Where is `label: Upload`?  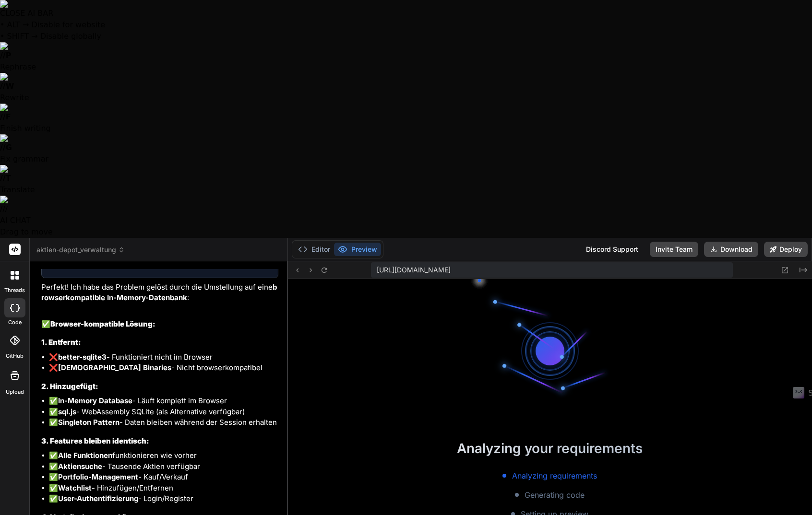 label: Upload is located at coordinates (15, 391).